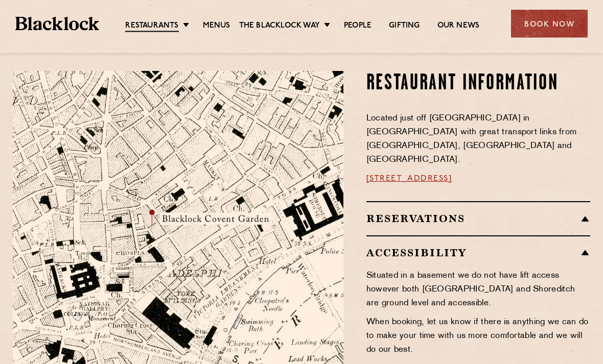 The width and height of the screenshot is (603, 364). I want to click on a: The Blacklock Way, so click(280, 26).